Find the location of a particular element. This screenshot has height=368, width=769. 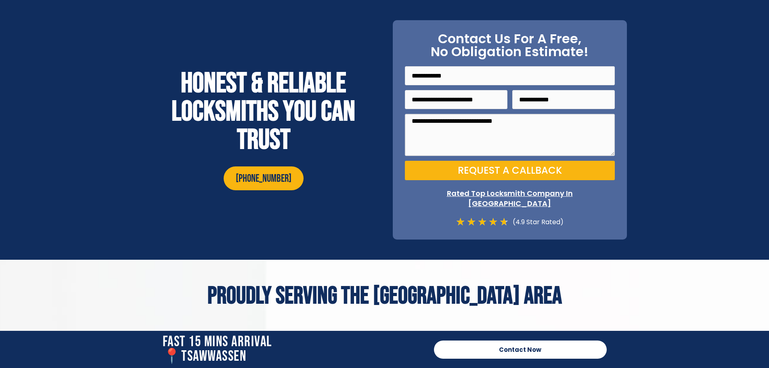

h2: Contact Us For A Free, No Obligation Estimate! is located at coordinates (510, 45).